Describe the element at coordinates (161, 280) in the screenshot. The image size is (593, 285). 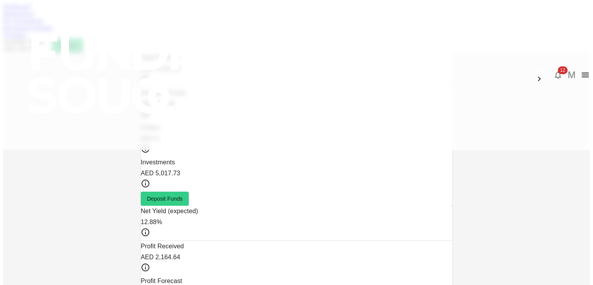
I see `span: Profit Forecast` at that location.